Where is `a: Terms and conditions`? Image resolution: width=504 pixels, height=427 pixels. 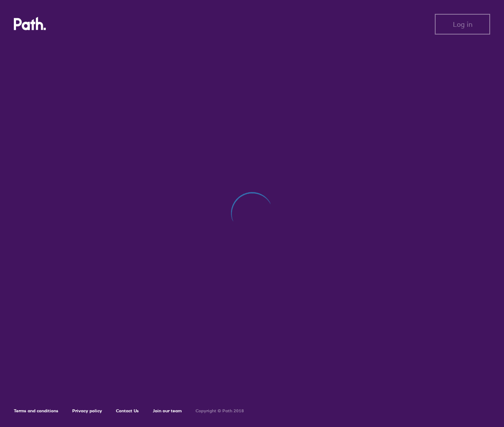
a: Terms and conditions is located at coordinates (36, 410).